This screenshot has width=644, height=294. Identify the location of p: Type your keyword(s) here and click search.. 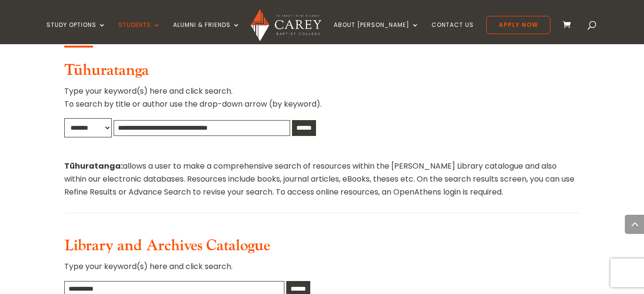
(322, 270).